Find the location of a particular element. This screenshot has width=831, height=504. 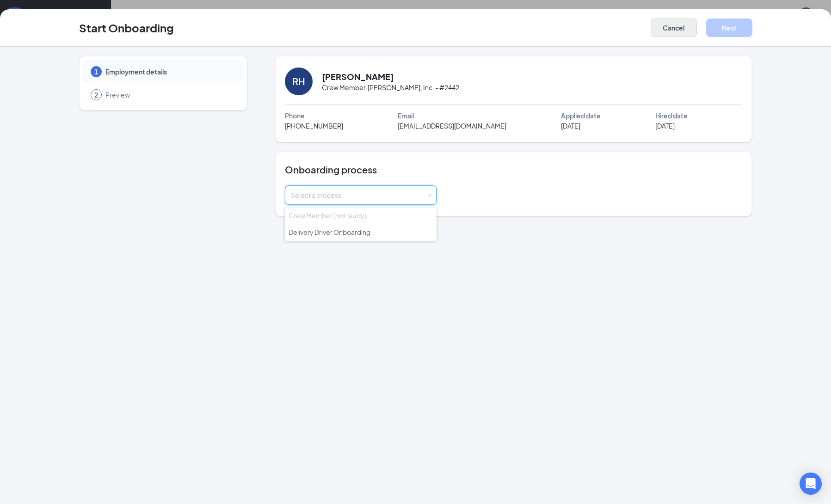

button: Cancel is located at coordinates (674, 28).